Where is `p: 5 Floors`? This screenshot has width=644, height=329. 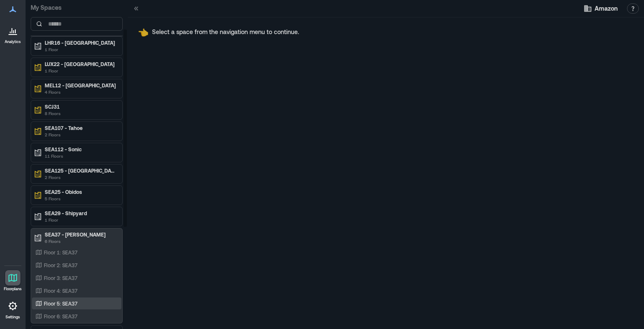 p: 5 Floors is located at coordinates (80, 198).